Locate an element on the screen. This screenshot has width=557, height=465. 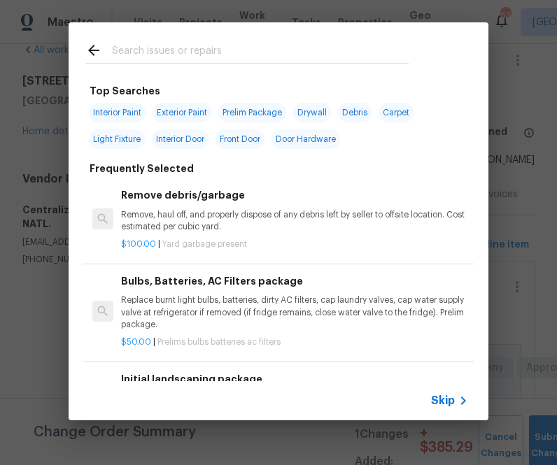
span: Skip is located at coordinates (443, 401).